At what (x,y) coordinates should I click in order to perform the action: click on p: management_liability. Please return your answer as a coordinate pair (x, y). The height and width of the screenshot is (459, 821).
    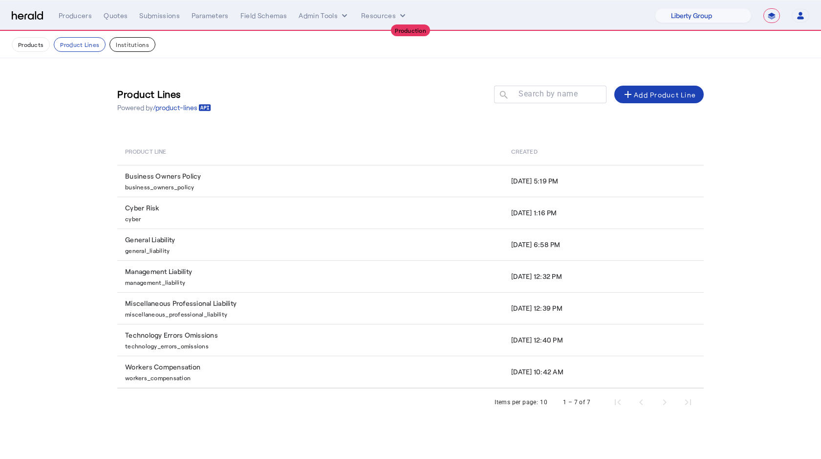
    Looking at the image, I should click on (312, 281).